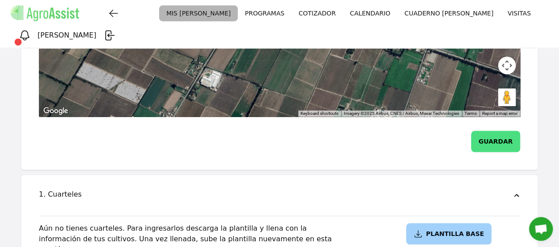 The width and height of the screenshot is (559, 247). I want to click on a: PROGRAMAS, so click(264, 13).